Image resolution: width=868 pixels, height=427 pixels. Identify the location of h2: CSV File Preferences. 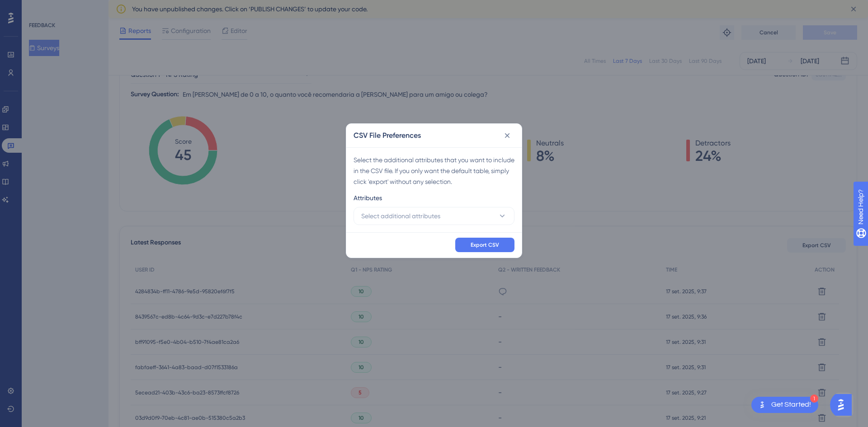
(387, 136).